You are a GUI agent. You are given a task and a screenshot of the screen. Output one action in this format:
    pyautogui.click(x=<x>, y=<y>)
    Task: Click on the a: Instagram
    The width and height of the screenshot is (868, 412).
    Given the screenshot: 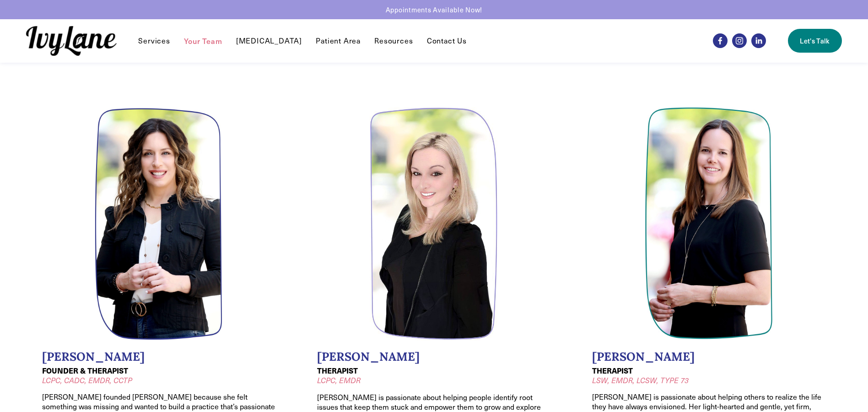 What is the action you would take?
    pyautogui.click(x=739, y=41)
    